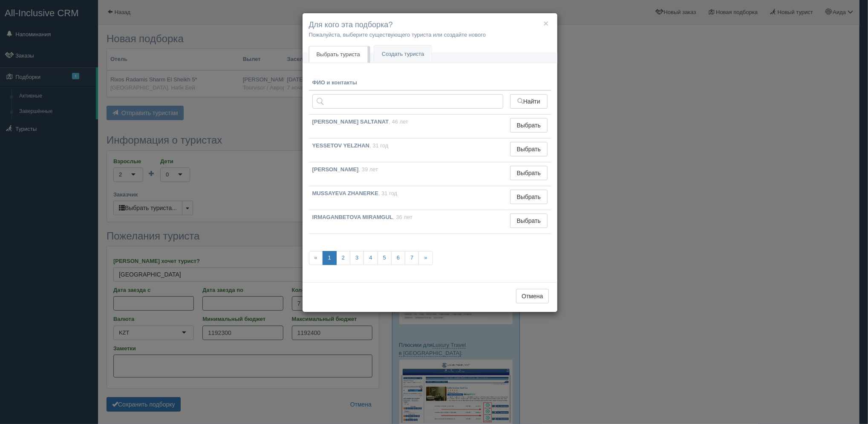 The height and width of the screenshot is (424, 868). I want to click on b: MUSSAYEVA ZHANERKE, so click(345, 193).